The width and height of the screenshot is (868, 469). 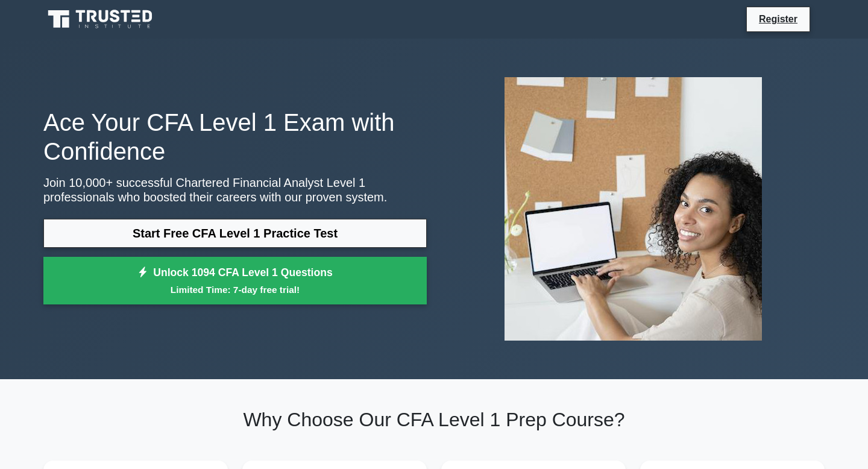 What do you see at coordinates (434, 420) in the screenshot?
I see `h2: Why Choose Our CFA Level 1 Prep Course?` at bounding box center [434, 420].